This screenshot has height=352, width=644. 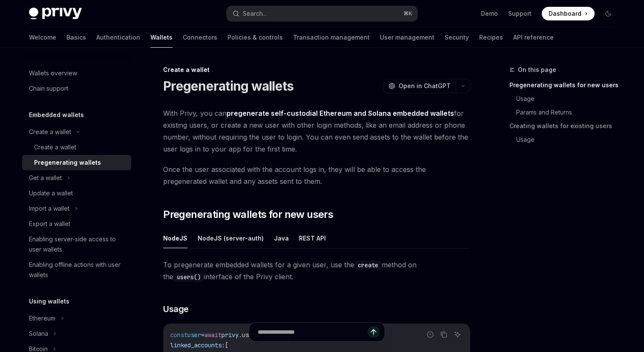 I want to click on button: Toggle dark mode, so click(x=608, y=14).